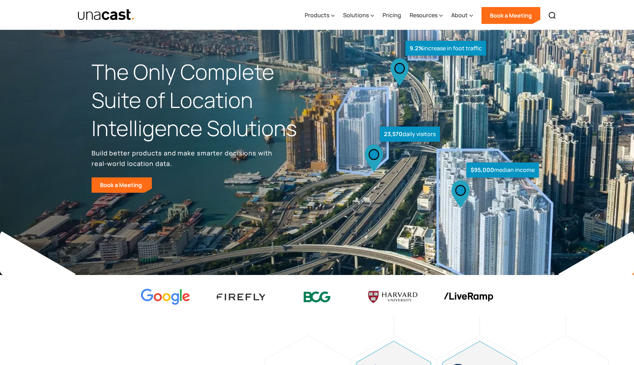 The height and width of the screenshot is (365, 634). What do you see at coordinates (468, 297) in the screenshot?
I see `img: liveramp logo` at bounding box center [468, 297].